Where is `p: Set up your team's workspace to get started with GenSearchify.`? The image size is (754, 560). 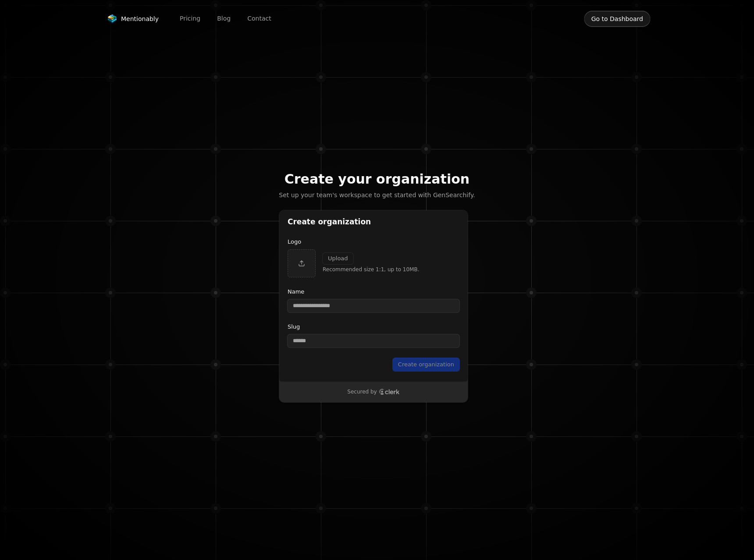
p: Set up your team's workspace to get started with GenSearchify. is located at coordinates (377, 195).